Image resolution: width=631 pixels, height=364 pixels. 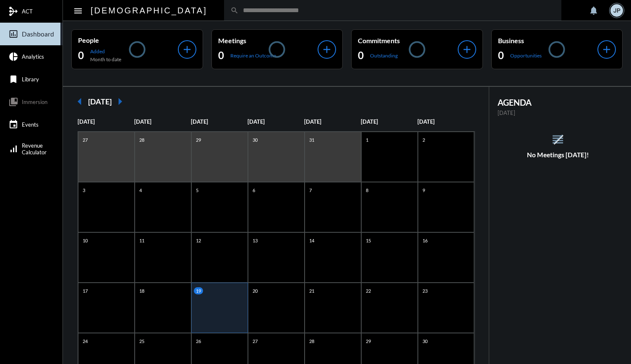 I want to click on span: Immersion, so click(x=35, y=102).